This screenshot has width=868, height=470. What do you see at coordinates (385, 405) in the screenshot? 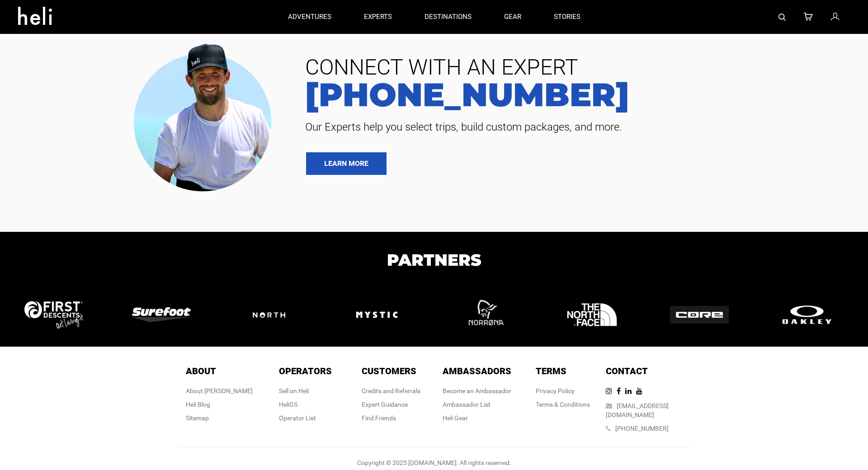
I see `a: Expert Guidance` at bounding box center [385, 405].